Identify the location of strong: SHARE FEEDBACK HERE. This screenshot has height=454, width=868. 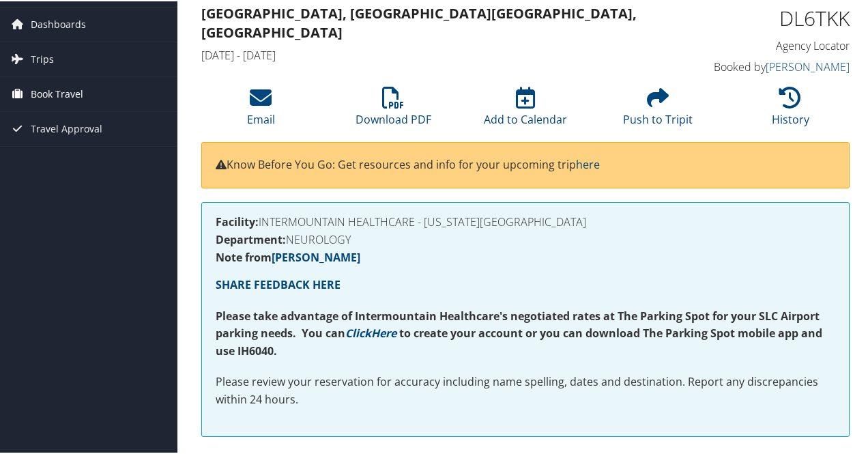
(278, 283).